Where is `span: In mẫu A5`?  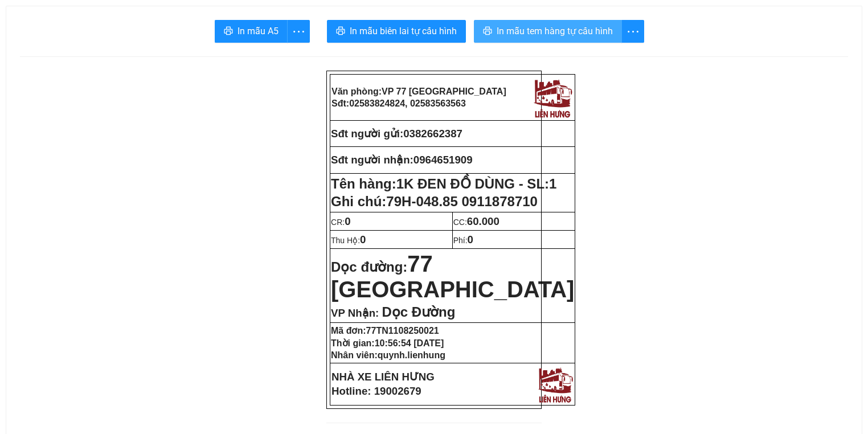 span: In mẫu A5 is located at coordinates (258, 31).